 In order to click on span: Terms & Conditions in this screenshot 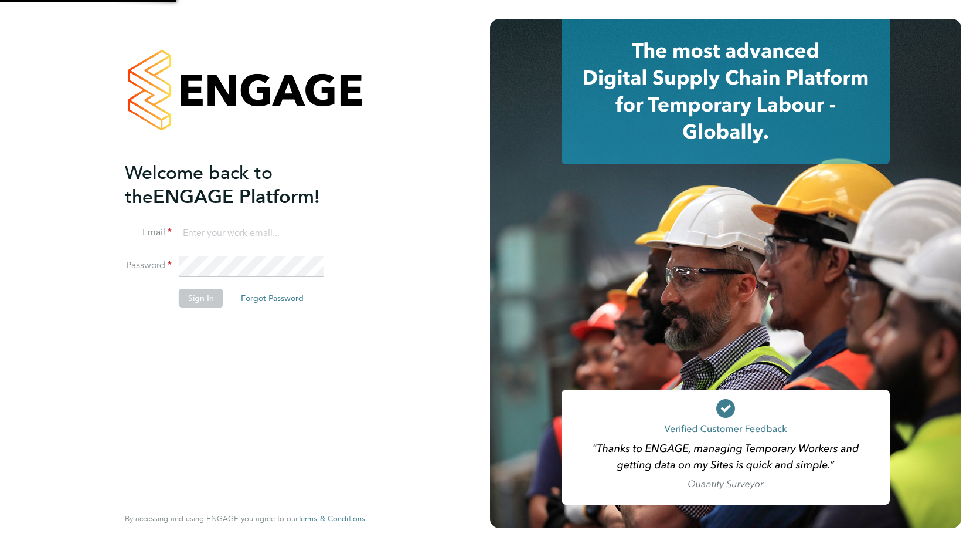, I will do `click(331, 518)`.